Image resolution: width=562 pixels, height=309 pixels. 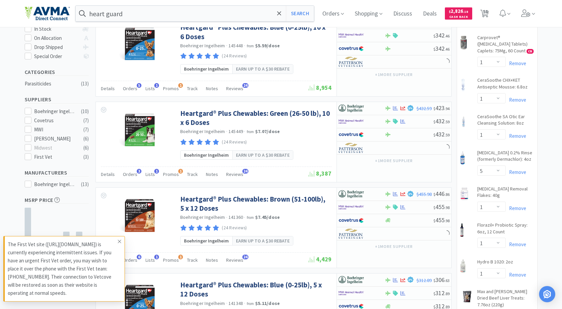 I want to click on div: Boehringer Ingelheim, so click(x=55, y=184).